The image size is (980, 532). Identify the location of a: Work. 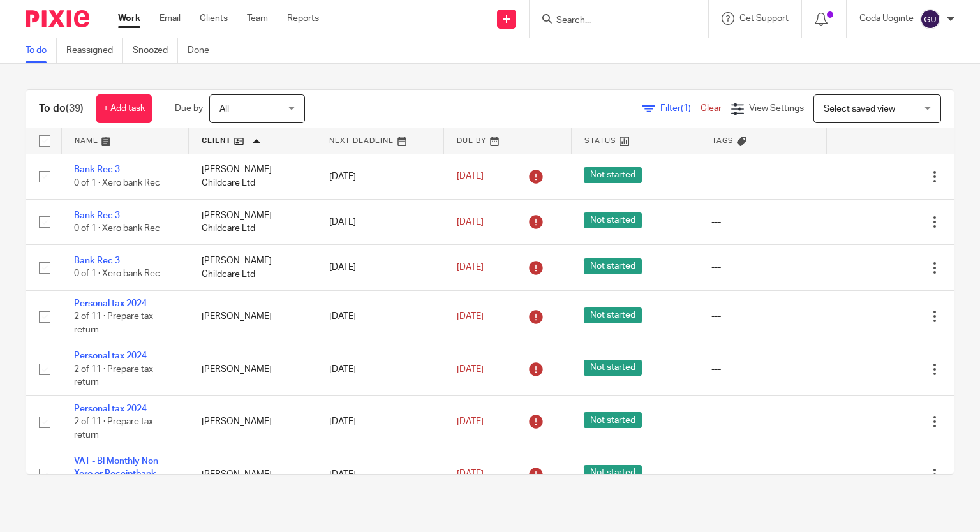
(129, 19).